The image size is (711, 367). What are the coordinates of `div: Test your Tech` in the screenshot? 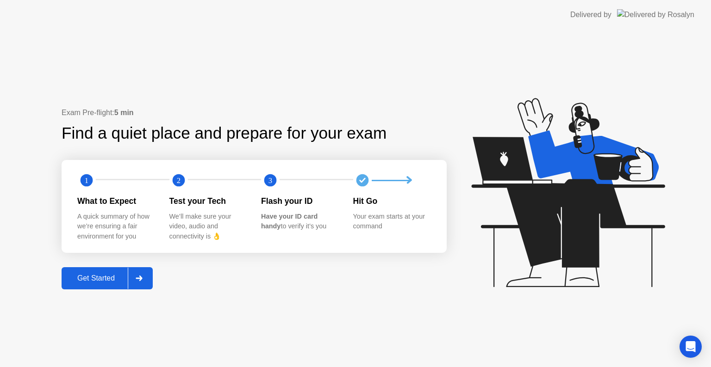 It's located at (208, 201).